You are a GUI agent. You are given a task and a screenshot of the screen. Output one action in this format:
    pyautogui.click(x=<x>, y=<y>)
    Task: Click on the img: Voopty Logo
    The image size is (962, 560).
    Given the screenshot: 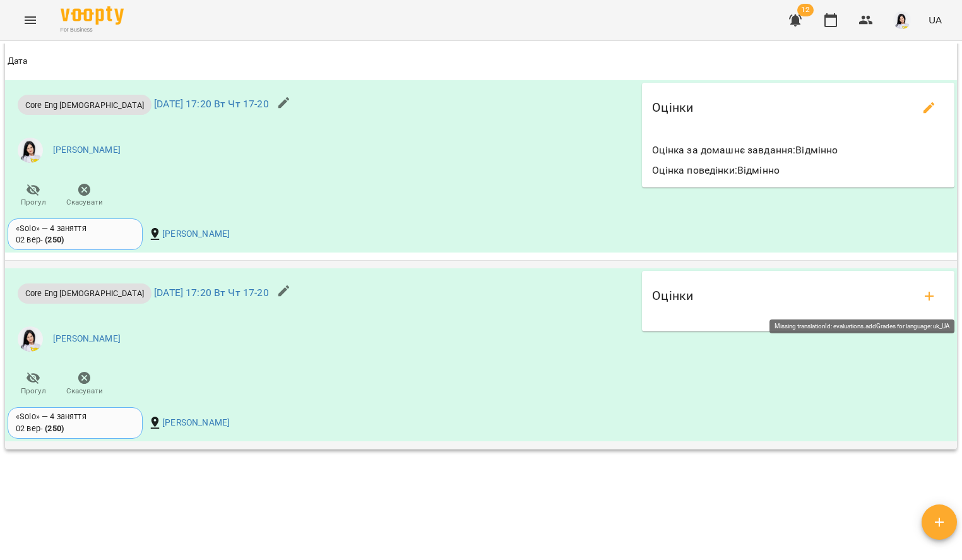 What is the action you would take?
    pyautogui.click(x=92, y=15)
    